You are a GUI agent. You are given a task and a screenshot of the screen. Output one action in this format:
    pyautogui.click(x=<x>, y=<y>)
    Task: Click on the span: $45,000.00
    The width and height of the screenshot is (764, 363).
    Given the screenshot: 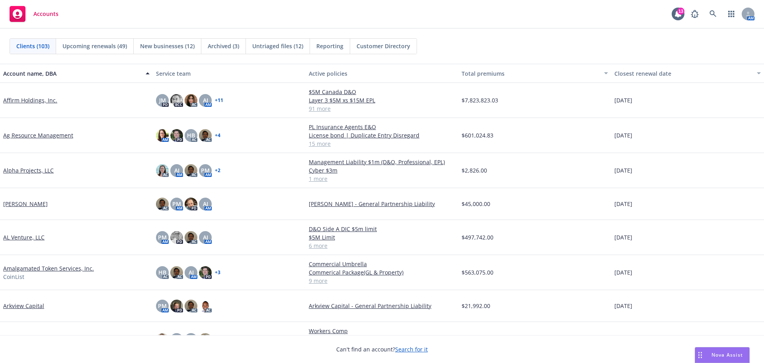 What is the action you would take?
    pyautogui.click(x=476, y=203)
    